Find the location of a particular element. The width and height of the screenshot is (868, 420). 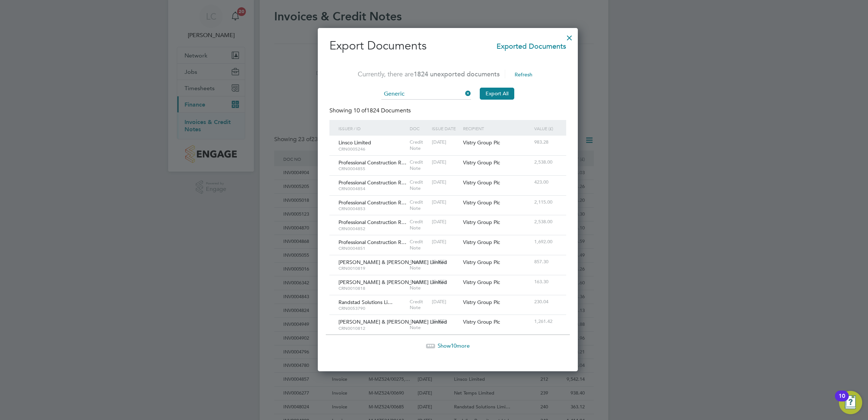

div: 2,115.00 is located at coordinates (546, 202).